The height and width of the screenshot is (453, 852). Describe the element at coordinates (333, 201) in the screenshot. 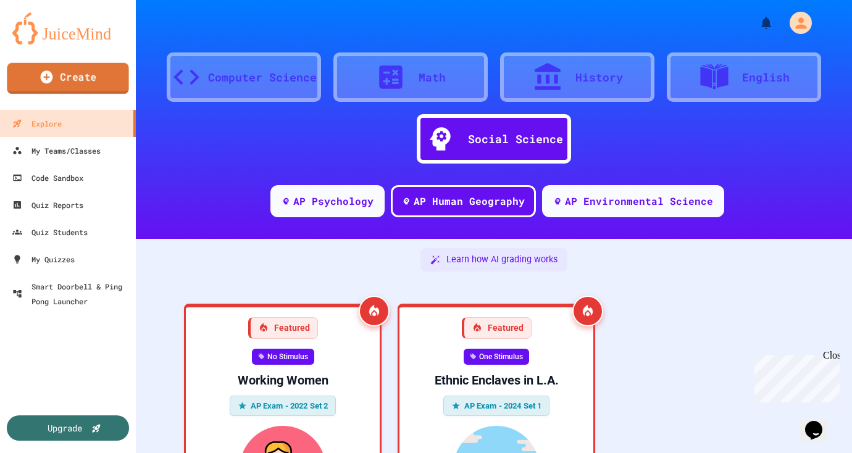

I see `div: AP Psychology` at that location.